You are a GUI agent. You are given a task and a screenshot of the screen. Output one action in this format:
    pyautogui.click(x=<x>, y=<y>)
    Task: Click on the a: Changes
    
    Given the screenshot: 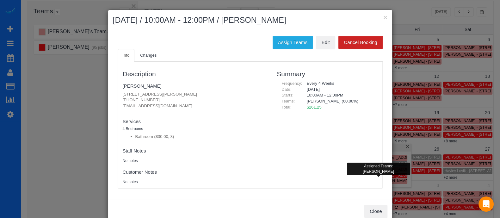 What is the action you would take?
    pyautogui.click(x=148, y=55)
    